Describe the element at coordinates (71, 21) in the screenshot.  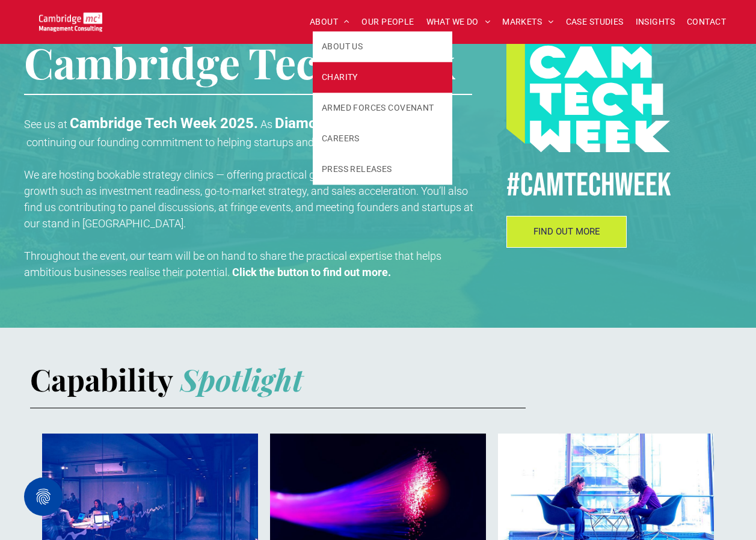
I see `img: Go to Homepage` at that location.